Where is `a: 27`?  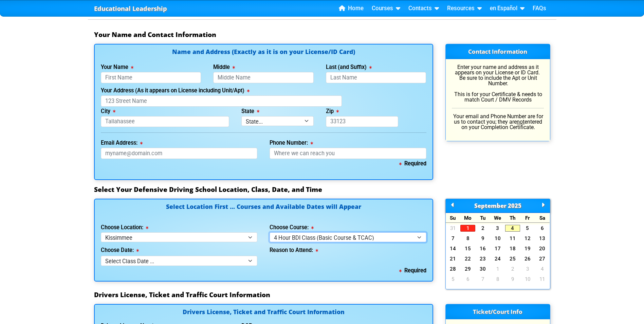 a: 27 is located at coordinates (542, 258).